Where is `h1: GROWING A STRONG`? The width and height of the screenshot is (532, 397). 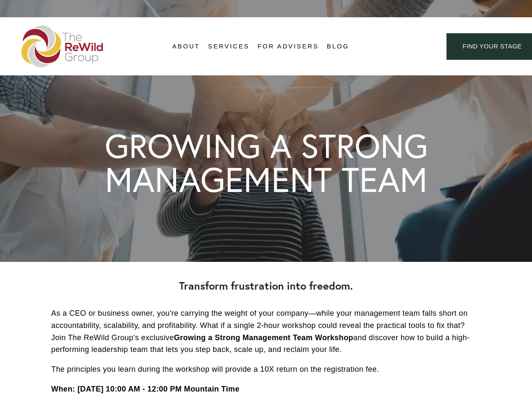
h1: GROWING A STRONG is located at coordinates (266, 146).